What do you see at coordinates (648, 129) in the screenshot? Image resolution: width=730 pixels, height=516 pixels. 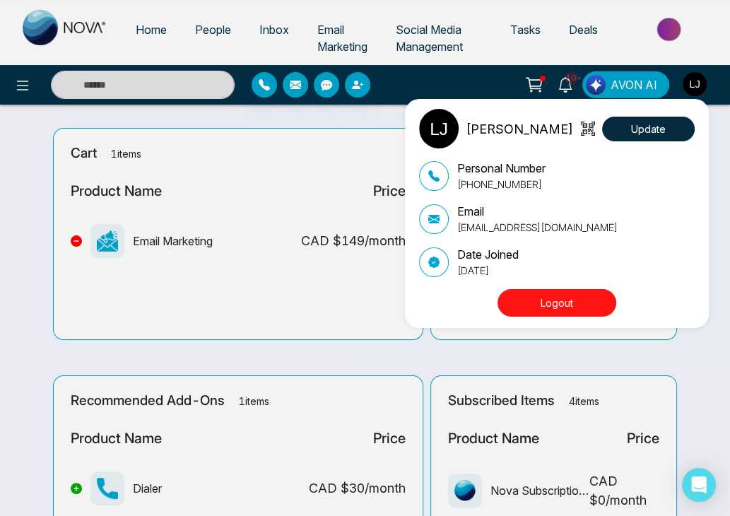 I see `button: Update` at bounding box center [648, 129].